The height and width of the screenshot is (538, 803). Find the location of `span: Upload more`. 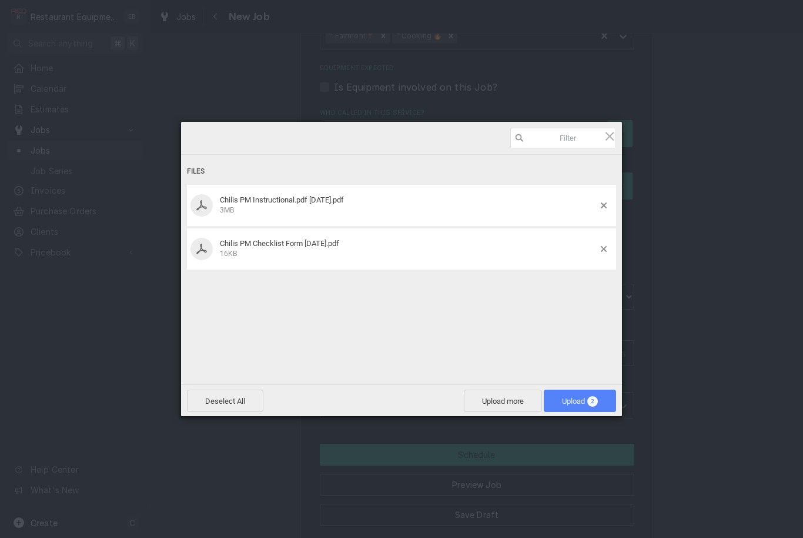

span: Upload more is located at coordinates (503, 401).